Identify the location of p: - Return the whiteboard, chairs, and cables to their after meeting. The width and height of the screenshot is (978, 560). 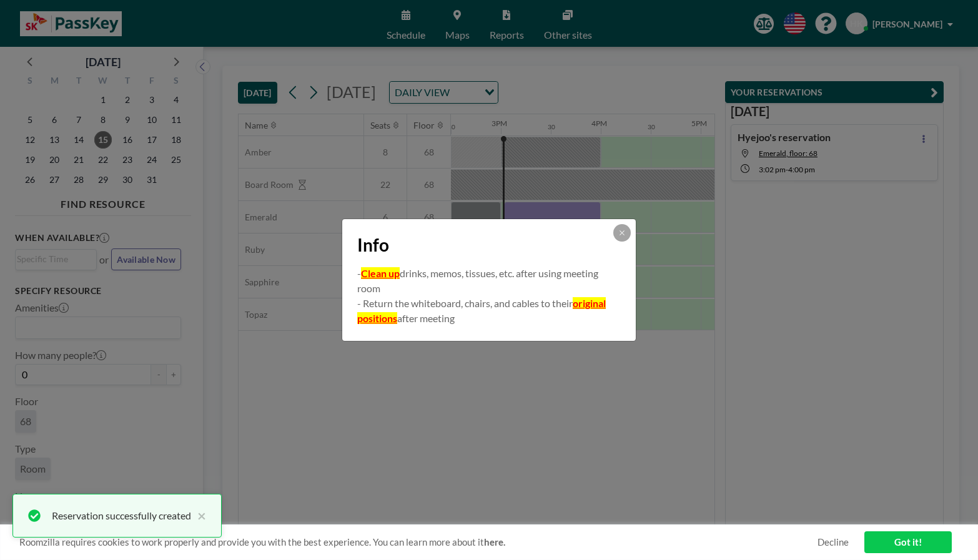
(489, 311).